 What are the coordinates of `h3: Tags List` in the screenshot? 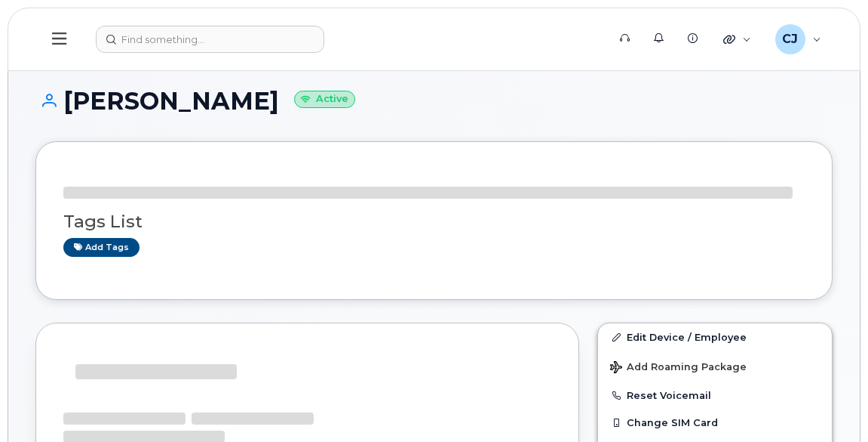 It's located at (434, 221).